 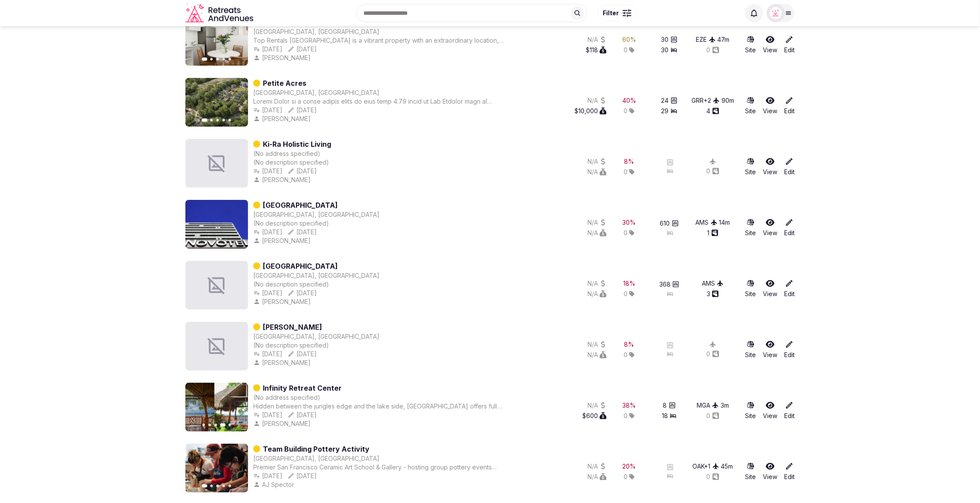 What do you see at coordinates (217, 224) in the screenshot?
I see `img: Featured image for Novotel Amsterdam City` at bounding box center [217, 224].